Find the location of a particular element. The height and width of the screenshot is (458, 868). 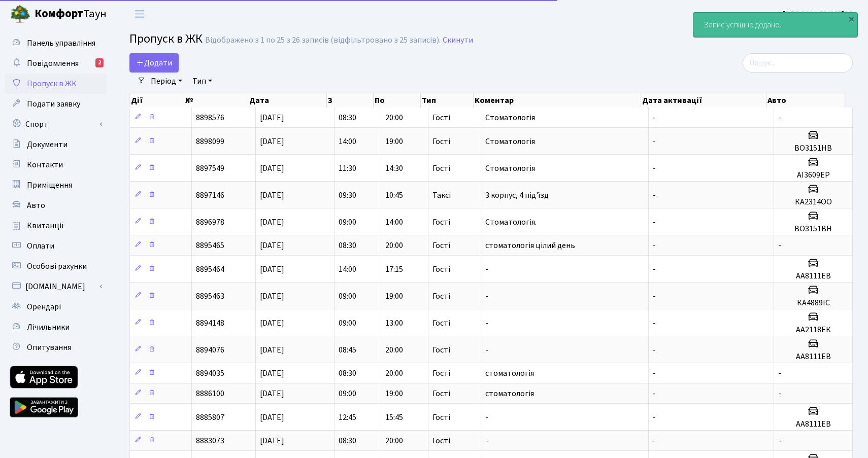

a: Спорт is located at coordinates (56, 124).